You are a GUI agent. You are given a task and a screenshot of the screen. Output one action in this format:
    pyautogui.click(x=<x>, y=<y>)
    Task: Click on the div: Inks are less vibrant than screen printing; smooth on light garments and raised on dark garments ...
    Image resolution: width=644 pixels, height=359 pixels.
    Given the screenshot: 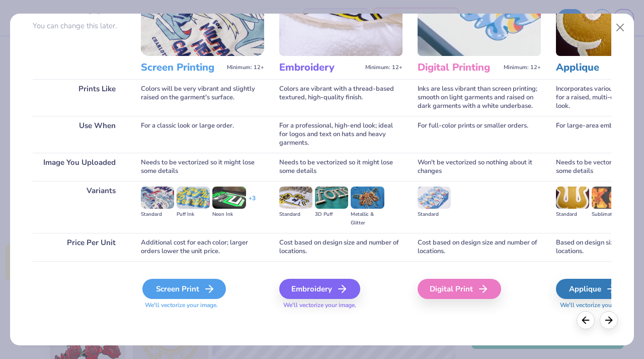 What is the action you would take?
    pyautogui.click(x=479, y=97)
    